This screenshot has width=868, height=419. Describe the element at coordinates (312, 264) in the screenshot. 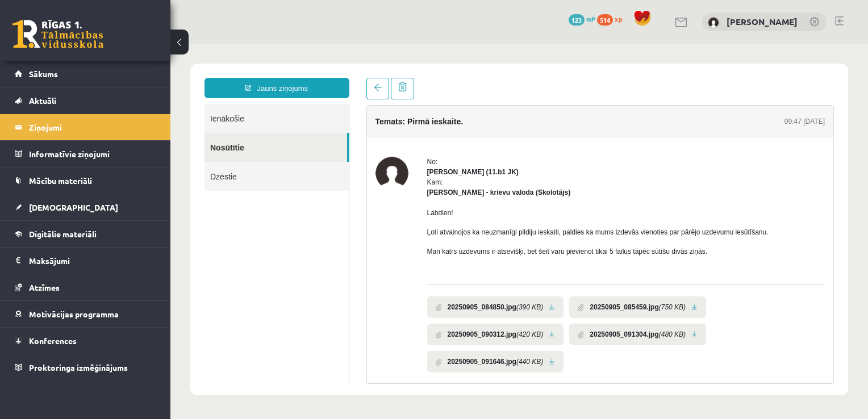

I see `b: 20250905_084850.jpg` at that location.